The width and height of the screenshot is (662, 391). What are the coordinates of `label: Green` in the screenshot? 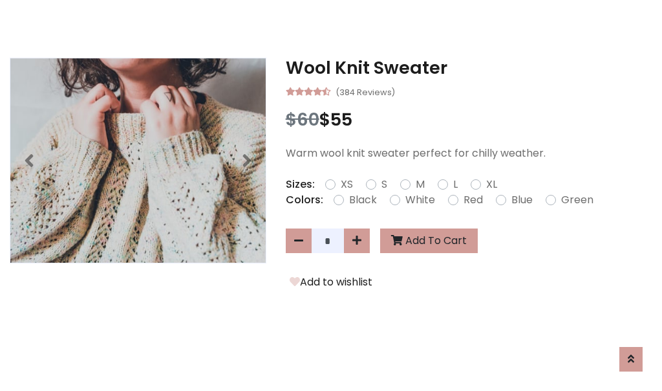 It's located at (578, 200).